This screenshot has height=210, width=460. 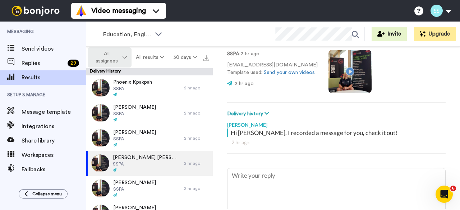 I want to click on button: Delivery history, so click(x=249, y=114).